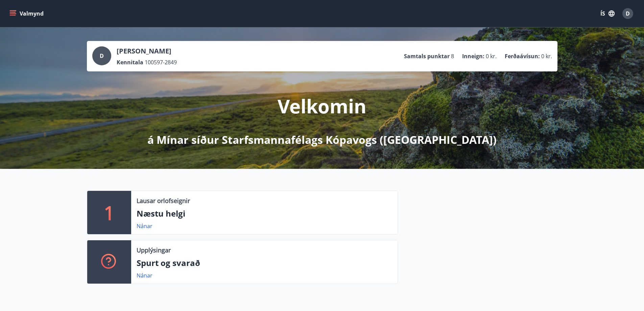  What do you see at coordinates (27, 13) in the screenshot?
I see `button: menu` at bounding box center [27, 13].